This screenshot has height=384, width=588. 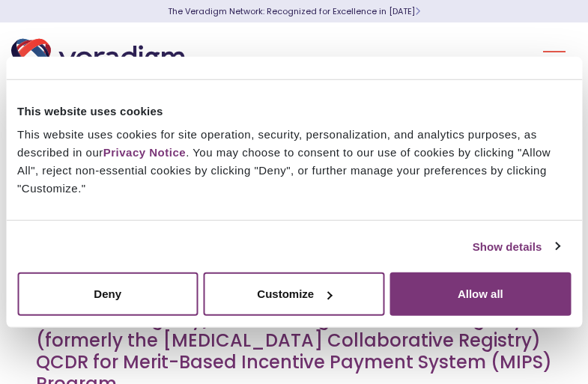 I want to click on a: Show details, so click(x=516, y=246).